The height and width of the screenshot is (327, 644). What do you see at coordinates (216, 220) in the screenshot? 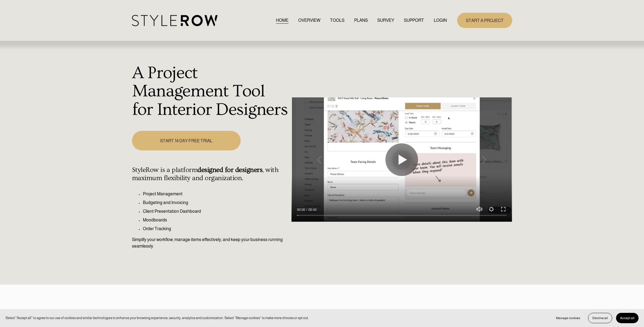
I see `p: Moodboards` at bounding box center [216, 220].